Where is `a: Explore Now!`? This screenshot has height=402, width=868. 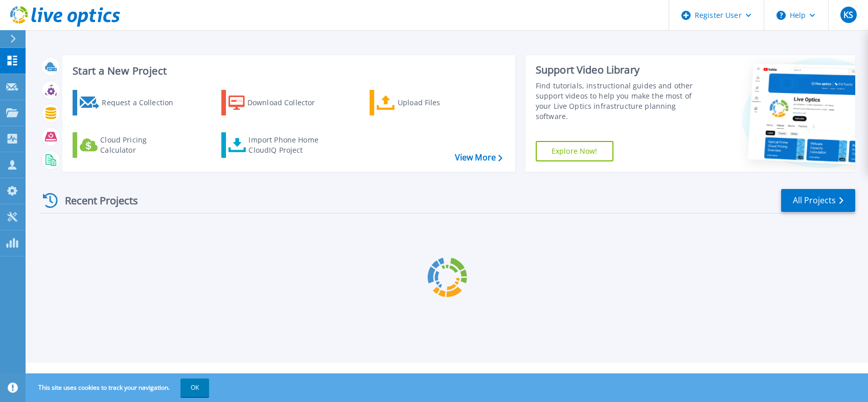
a: Explore Now! is located at coordinates (575, 151).